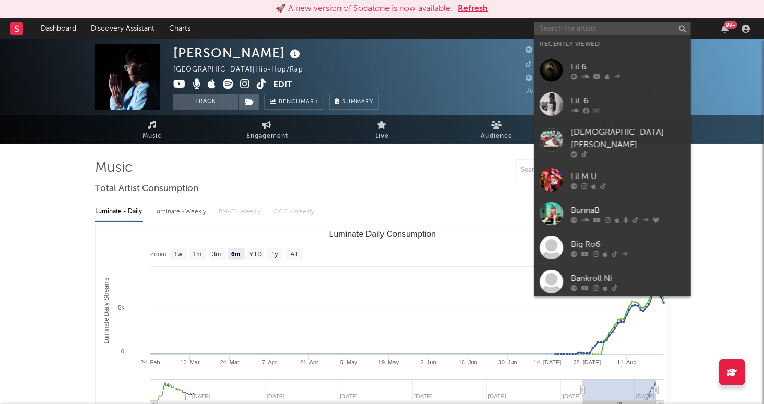 This screenshot has width=764, height=404. What do you see at coordinates (541, 50) in the screenshot?
I see `span: 1,201` at bounding box center [541, 50].